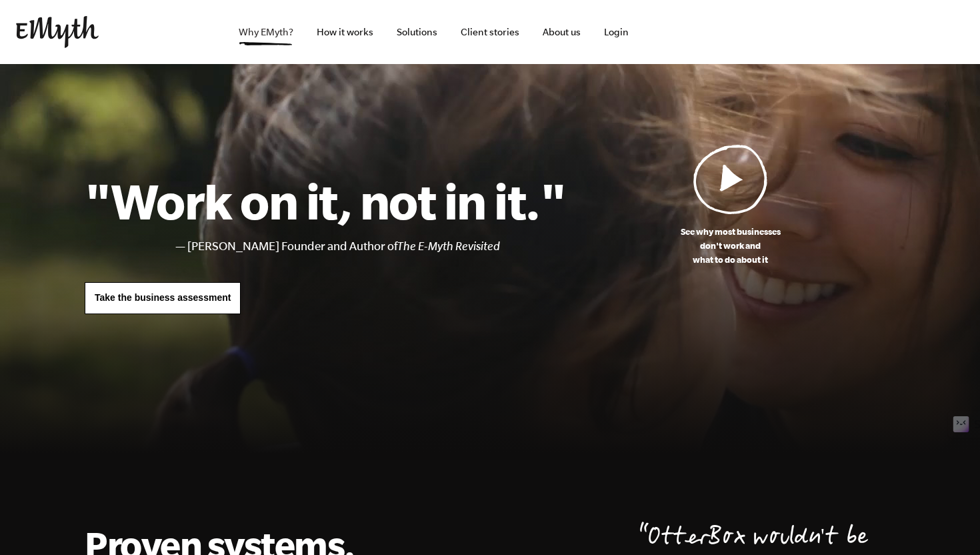 The image size is (980, 555). What do you see at coordinates (947, 523) in the screenshot?
I see `div: Widget de chat` at bounding box center [947, 523].